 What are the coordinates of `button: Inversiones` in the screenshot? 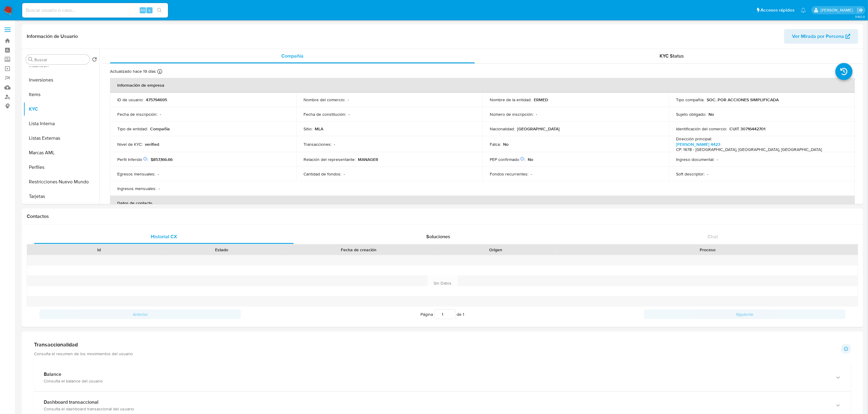 It's located at (61, 80).